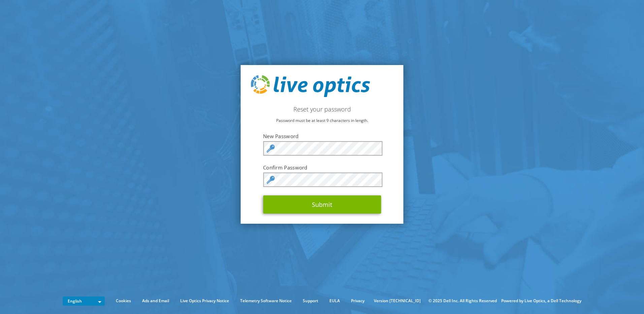  What do you see at coordinates (322, 109) in the screenshot?
I see `h2: Reset your password` at bounding box center [322, 109].